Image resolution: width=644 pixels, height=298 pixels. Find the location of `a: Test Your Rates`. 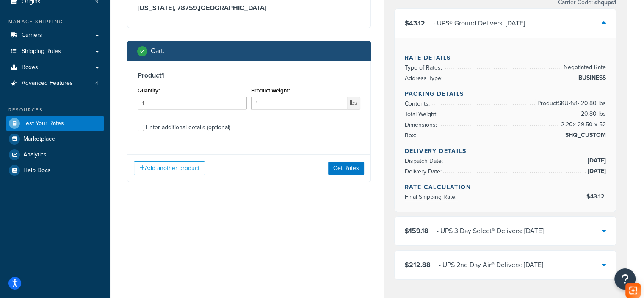

a: Test Your Rates is located at coordinates (55, 123).